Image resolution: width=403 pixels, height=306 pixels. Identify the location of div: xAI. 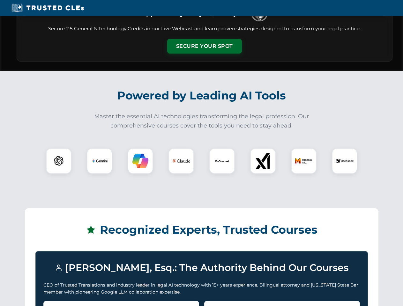
(263, 161).